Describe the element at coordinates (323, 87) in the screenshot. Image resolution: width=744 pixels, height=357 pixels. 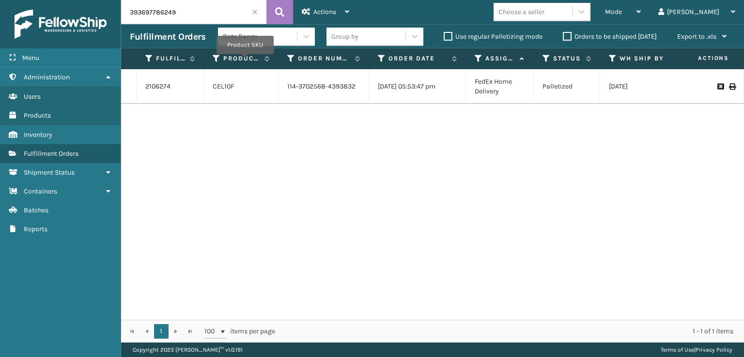
I see `td: 114-3702568-4393832` at that location.